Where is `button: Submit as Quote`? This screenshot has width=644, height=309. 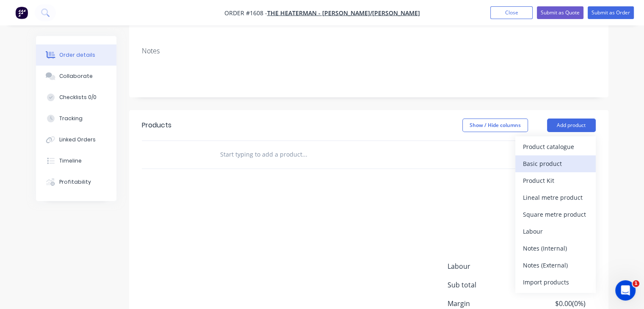 button: Submit as Quote is located at coordinates (560, 13).